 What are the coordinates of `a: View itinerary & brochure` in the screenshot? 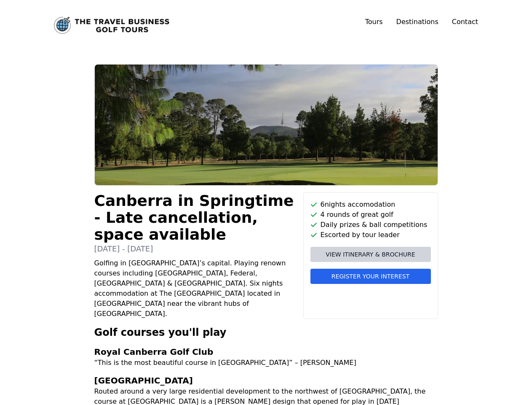 It's located at (371, 255).